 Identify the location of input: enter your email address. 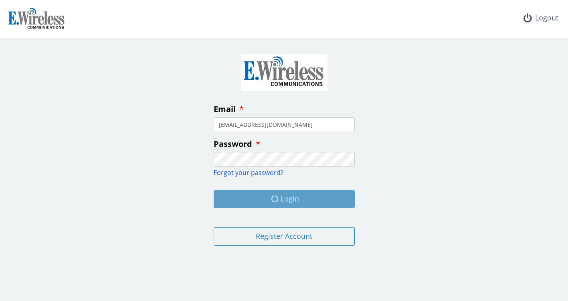
(284, 124).